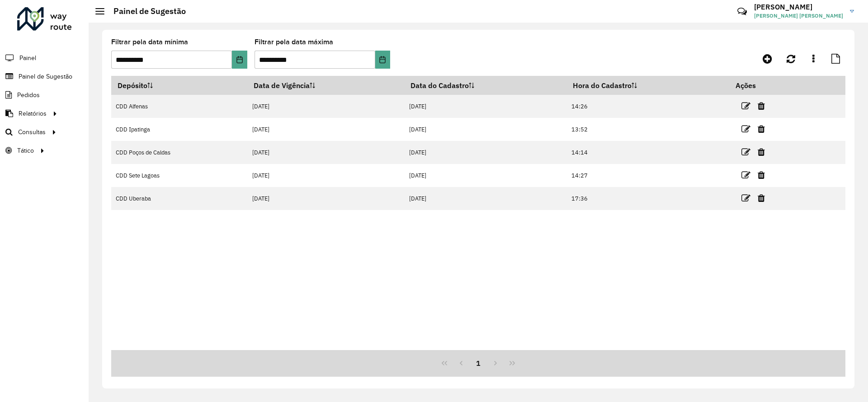 This screenshot has height=402, width=868. What do you see at coordinates (648, 86) in the screenshot?
I see `th: Hora do Cadastro` at bounding box center [648, 86].